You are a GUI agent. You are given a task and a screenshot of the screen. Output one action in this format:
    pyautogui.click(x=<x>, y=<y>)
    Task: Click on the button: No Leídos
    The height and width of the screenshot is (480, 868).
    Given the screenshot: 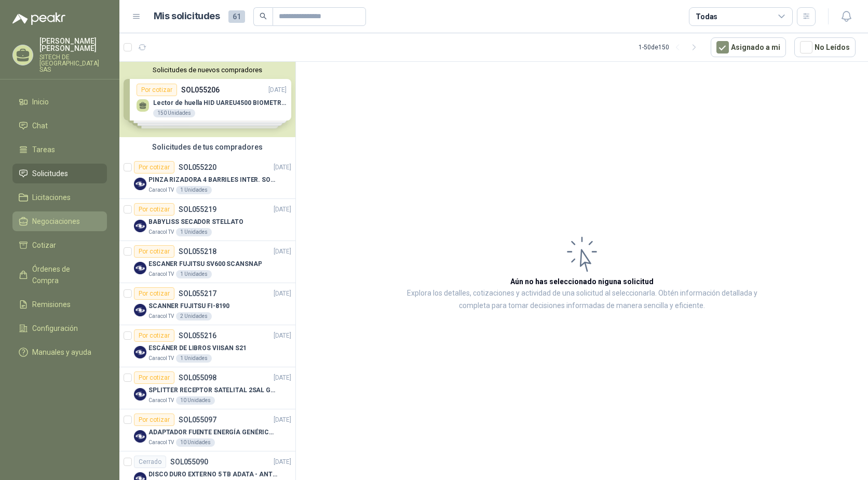 What is the action you would take?
    pyautogui.click(x=825, y=48)
    